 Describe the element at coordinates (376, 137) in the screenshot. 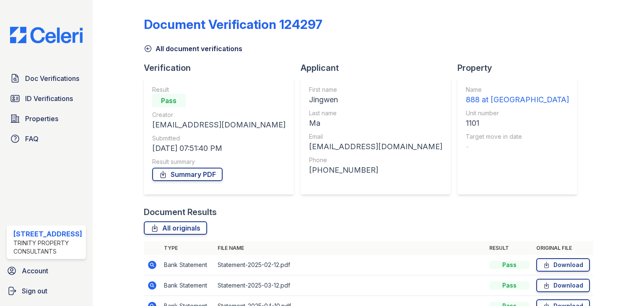

I see `div: Email` at that location.